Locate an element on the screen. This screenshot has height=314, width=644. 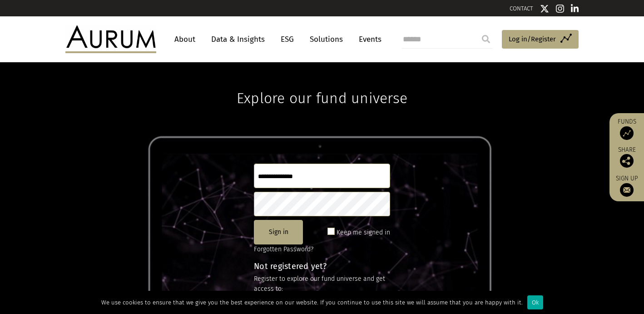
img: Aurum is located at coordinates (111, 39).